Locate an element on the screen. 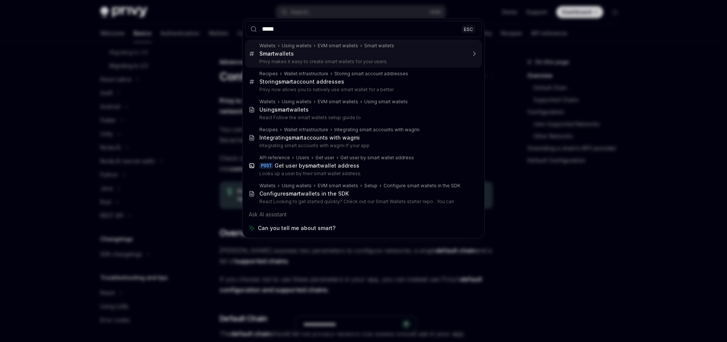  div: Get user by smart wallet address is located at coordinates (377, 158).